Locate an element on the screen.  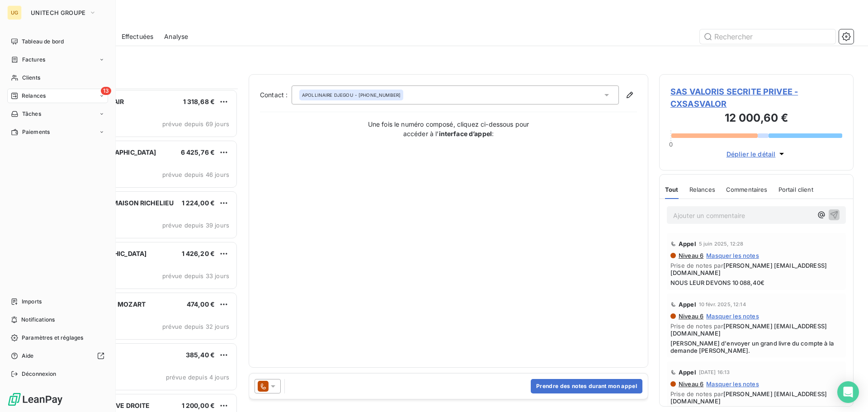
span: 0 is located at coordinates (671, 144).